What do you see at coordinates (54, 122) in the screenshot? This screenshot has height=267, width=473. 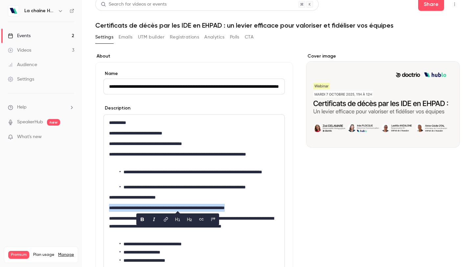 I see `span: new` at bounding box center [54, 122].